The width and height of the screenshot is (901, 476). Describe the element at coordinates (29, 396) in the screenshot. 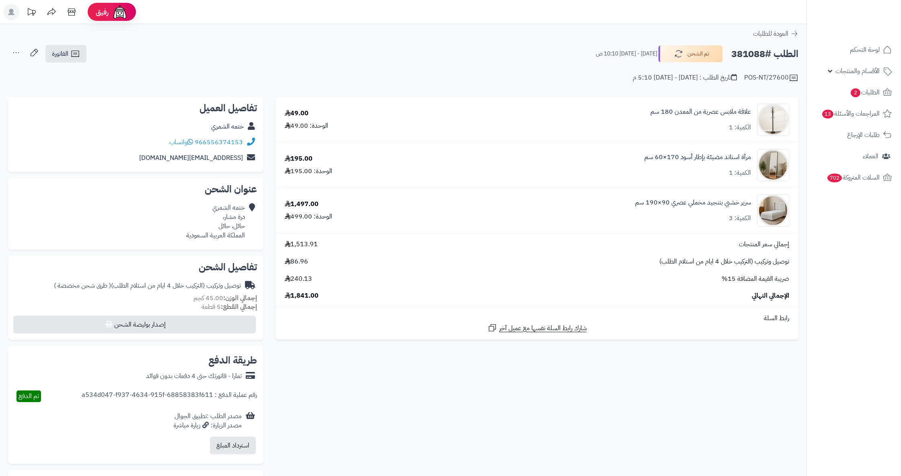

I see `span: تم الدفع` at that location.